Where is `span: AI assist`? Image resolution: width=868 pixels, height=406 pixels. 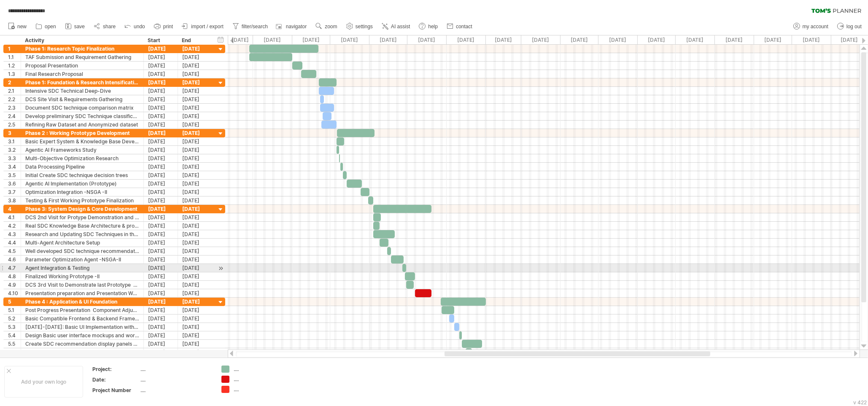 span: AI assist is located at coordinates (400, 27).